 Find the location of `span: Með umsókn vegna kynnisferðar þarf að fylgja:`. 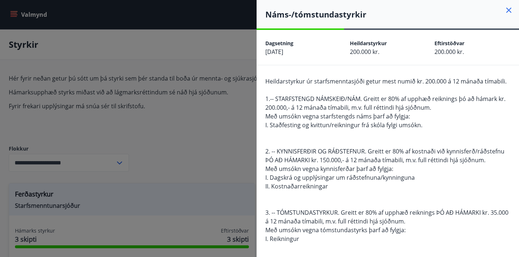

span: Með umsókn vegna kynnisferðar þarf að fylgja: is located at coordinates (329, 169).